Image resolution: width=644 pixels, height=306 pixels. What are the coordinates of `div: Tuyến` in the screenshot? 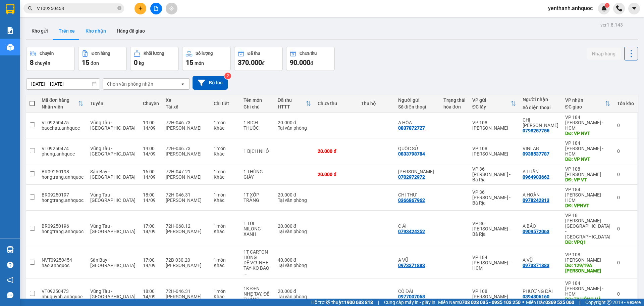 It's located at (113, 103).